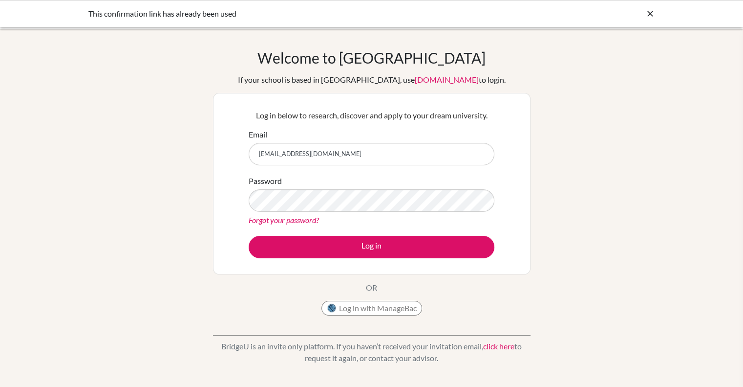  What do you see at coordinates (258, 134) in the screenshot?
I see `label: Email` at bounding box center [258, 134].